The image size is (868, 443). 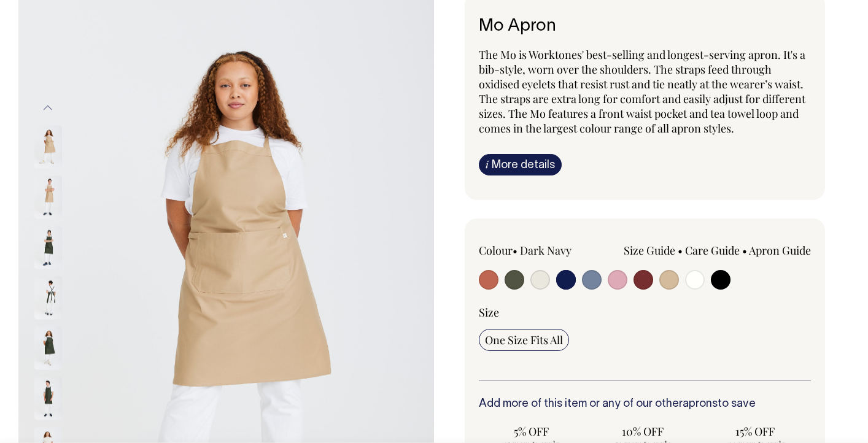 I want to click on h1: Mo Apron, so click(x=645, y=27).